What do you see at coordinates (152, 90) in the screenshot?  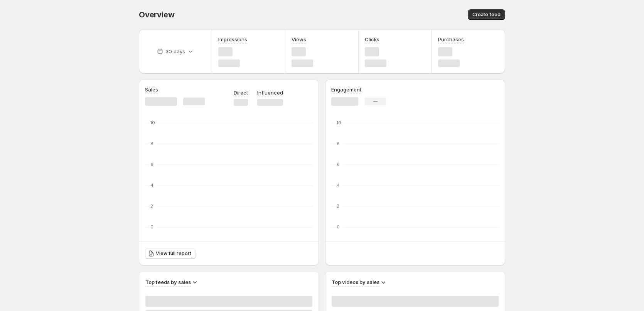 I see `h3: Sales` at bounding box center [152, 90].